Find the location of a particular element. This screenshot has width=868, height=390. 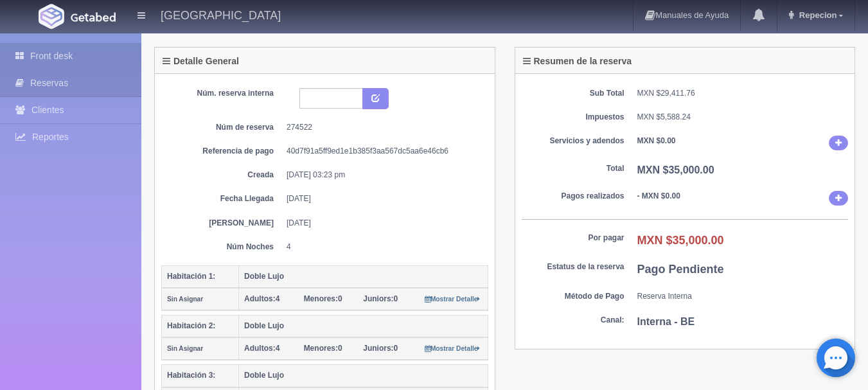

b: Habitación 3: is located at coordinates (191, 376).